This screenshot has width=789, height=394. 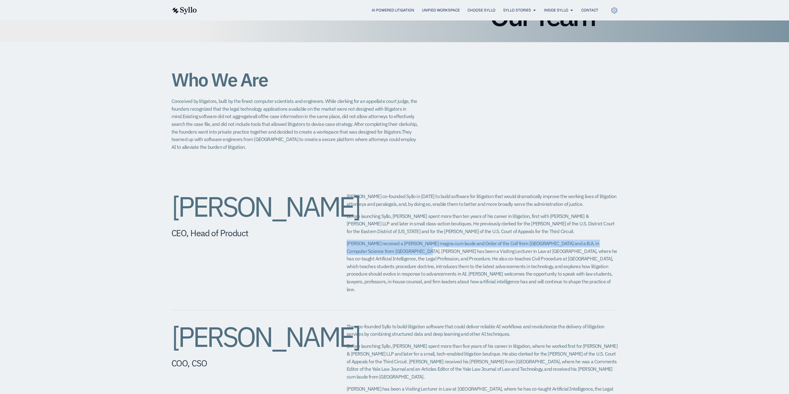 What do you see at coordinates (218, 116) in the screenshot?
I see `span: Existing software did not aggregate` at bounding box center [218, 116].